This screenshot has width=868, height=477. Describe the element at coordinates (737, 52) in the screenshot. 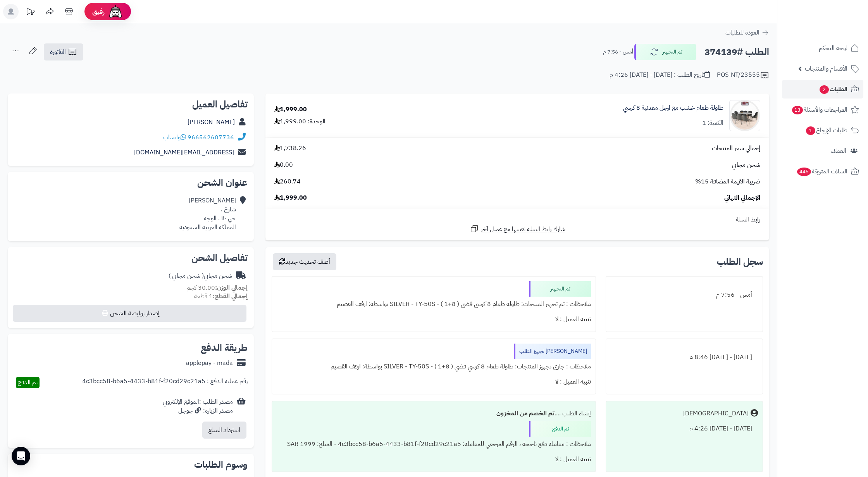

I see `h2: الطلب #374139` at that location.